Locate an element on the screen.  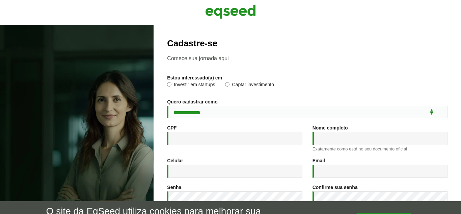
label: Confirme sua senha is located at coordinates (335, 187).